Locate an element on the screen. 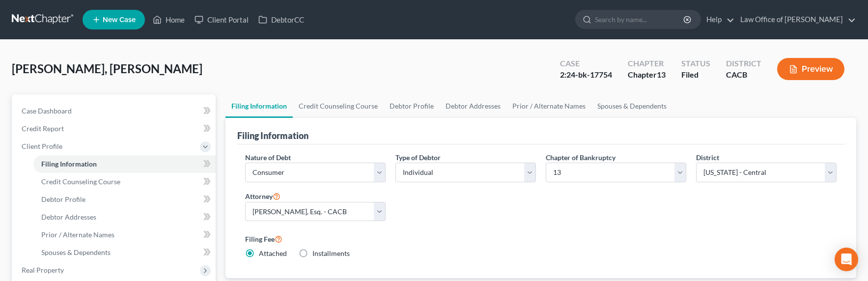 The width and height of the screenshot is (868, 281). a: Help is located at coordinates (718, 19).